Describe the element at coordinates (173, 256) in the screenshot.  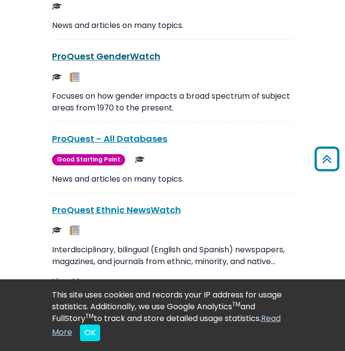
I see `p: Interdisciplinary, bilingual (English and Spanish) newspapers, magazines, and journals from ethni...` at that location.